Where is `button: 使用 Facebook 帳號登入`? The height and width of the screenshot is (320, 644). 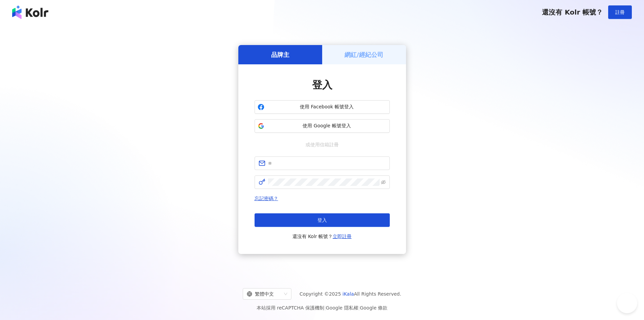 button: 使用 Facebook 帳號登入 is located at coordinates (322, 107).